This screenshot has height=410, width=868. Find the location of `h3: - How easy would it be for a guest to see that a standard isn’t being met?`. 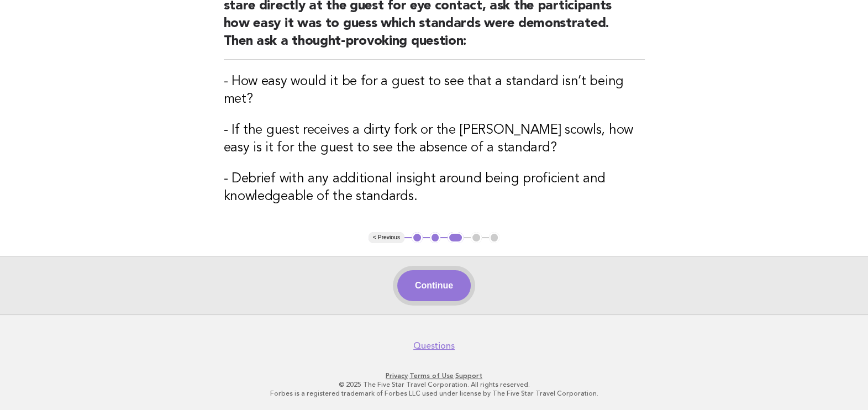

h3: - How easy would it be for a guest to see that a standard isn’t being met? is located at coordinates (434, 90).